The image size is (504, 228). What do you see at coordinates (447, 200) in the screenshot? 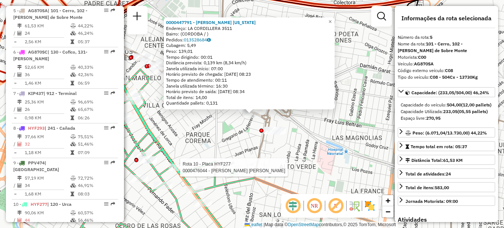
I see `a: Jornada Motorista: 09:00` at bounding box center [447, 200].